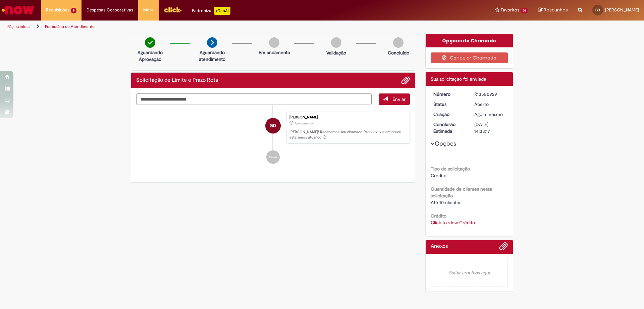 The width and height of the screenshot is (644, 309). I want to click on button: Cancelar Chamado, so click(469, 58).